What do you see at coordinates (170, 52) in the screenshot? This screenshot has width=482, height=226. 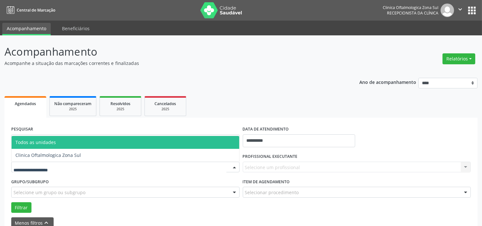 I see `p: Acompanhamento` at bounding box center [170, 52].